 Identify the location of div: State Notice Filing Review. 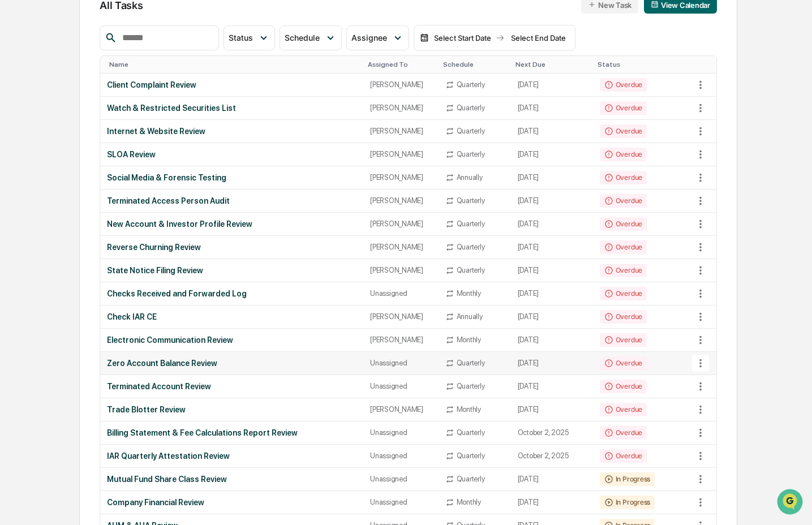
(232, 270).